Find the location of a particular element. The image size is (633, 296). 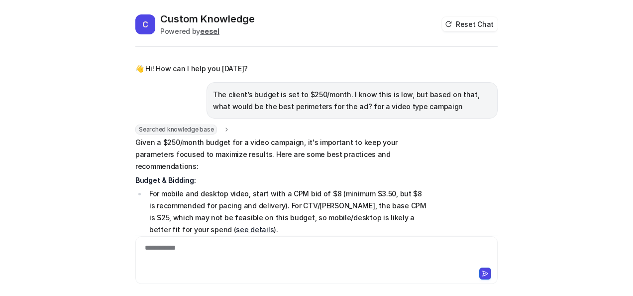

span: Searched knowledge base is located at coordinates (176, 129).